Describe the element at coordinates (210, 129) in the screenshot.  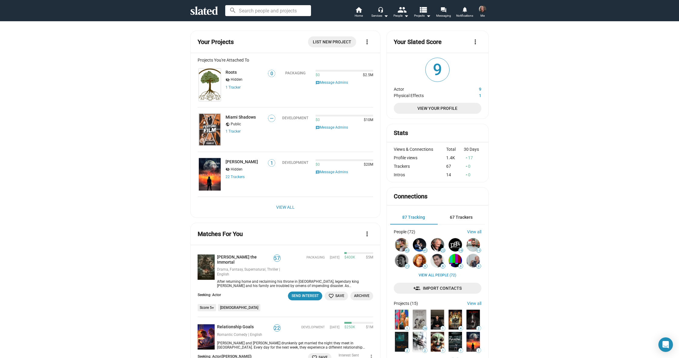
I see `img: Miami Shadows` at that location.